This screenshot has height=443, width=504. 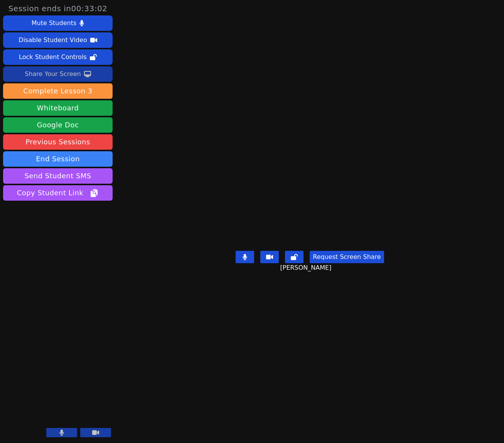 What do you see at coordinates (53, 57) in the screenshot?
I see `div: Lock Student Controls` at bounding box center [53, 57].